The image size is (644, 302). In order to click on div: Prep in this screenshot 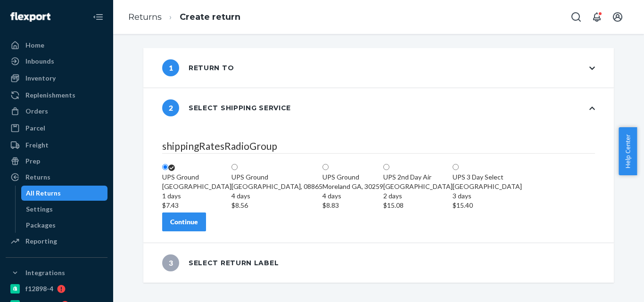, I will do `click(32, 161)`.